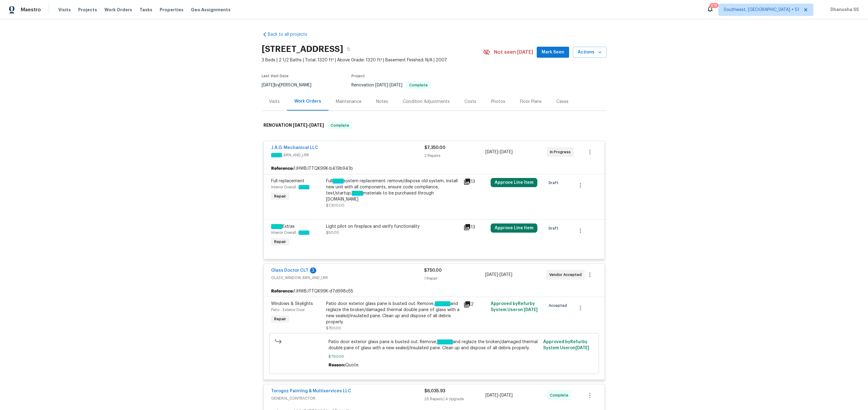 Image resolution: width=868 pixels, height=410 pixels. What do you see at coordinates (172, 10) in the screenshot?
I see `span: Properties` at bounding box center [172, 10].